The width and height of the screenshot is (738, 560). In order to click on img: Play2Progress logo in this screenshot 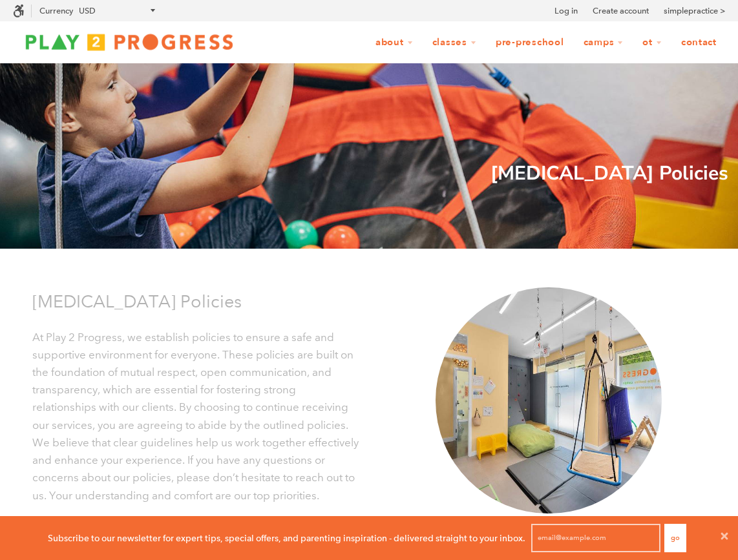, I will do `click(129, 42)`.